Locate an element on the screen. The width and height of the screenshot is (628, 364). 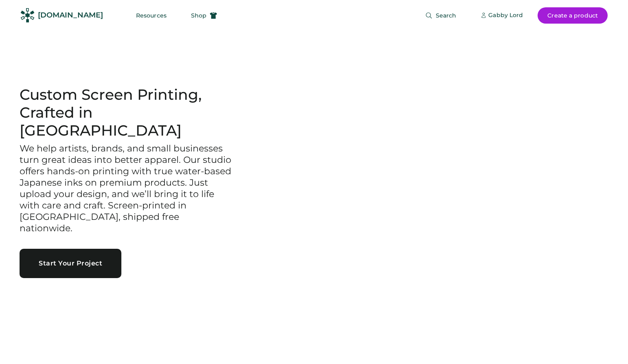
span: Search is located at coordinates (446, 15).